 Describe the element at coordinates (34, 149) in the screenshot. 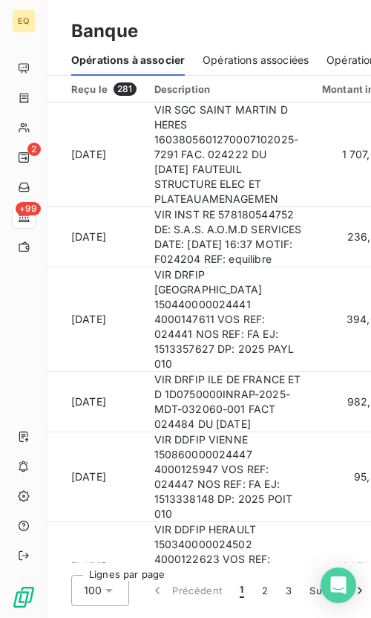

I see `span: 2` at that location.